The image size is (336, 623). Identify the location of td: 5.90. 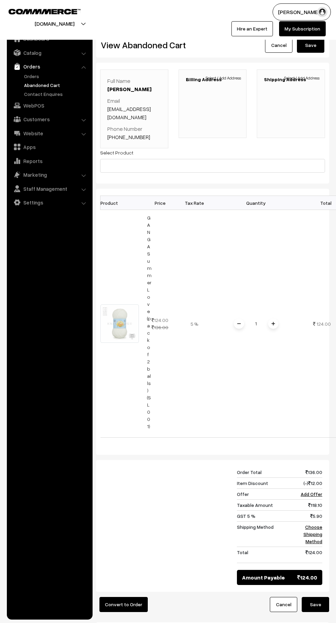
(308, 517).